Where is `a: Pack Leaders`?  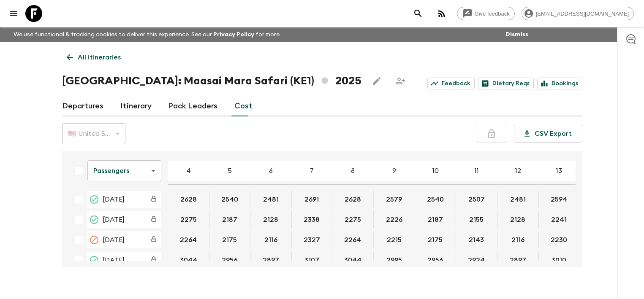
a: Pack Leaders is located at coordinates (193, 106).